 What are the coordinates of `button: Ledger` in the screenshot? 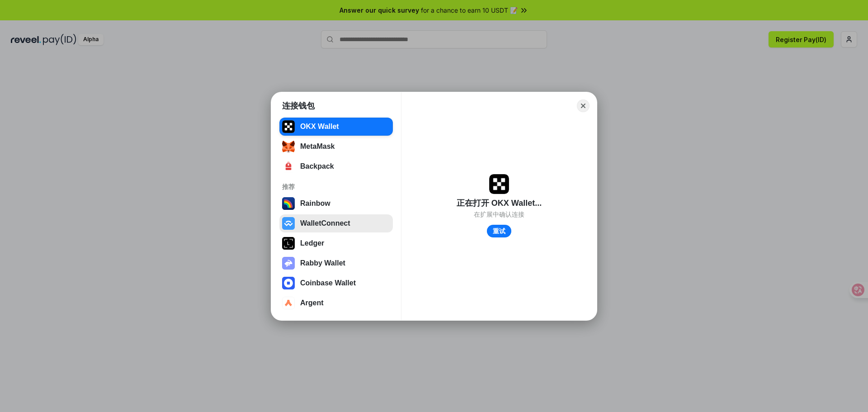 It's located at (336, 244).